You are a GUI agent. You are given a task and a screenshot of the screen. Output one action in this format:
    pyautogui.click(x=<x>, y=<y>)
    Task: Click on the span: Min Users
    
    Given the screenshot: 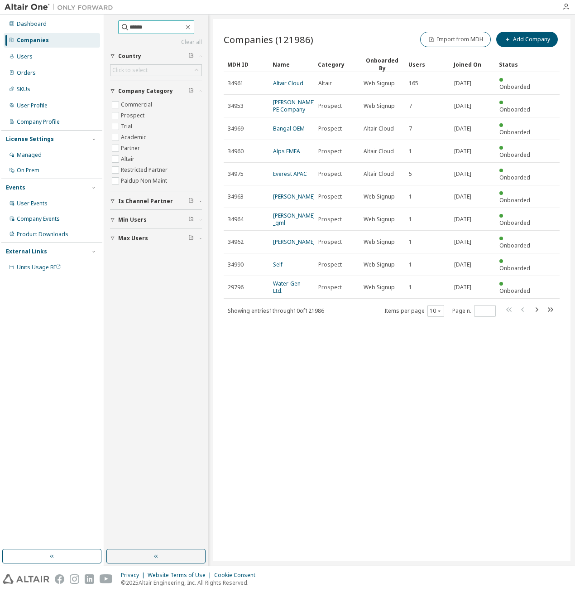 What is the action you would take?
    pyautogui.click(x=132, y=220)
    